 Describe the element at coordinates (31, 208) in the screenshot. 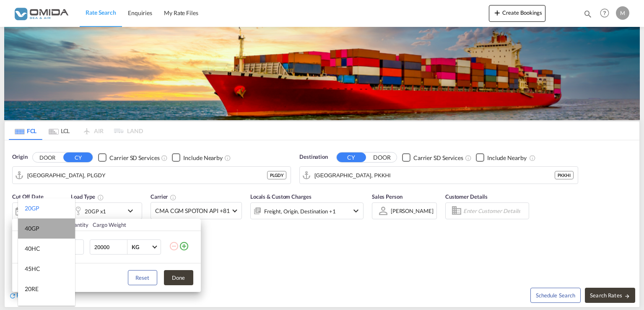

I see `div: 20GP` at that location.